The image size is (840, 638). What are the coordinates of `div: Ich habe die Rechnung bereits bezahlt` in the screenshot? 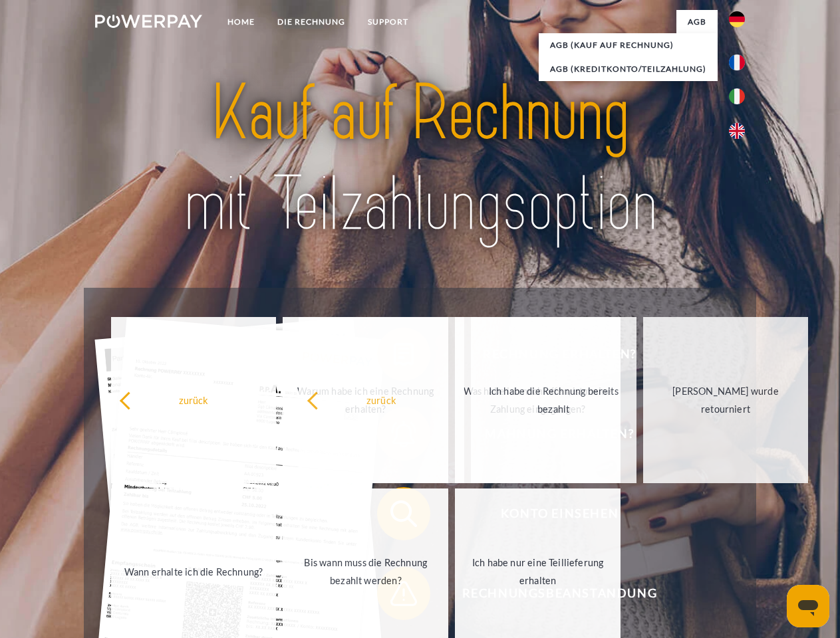 It's located at (553, 400).